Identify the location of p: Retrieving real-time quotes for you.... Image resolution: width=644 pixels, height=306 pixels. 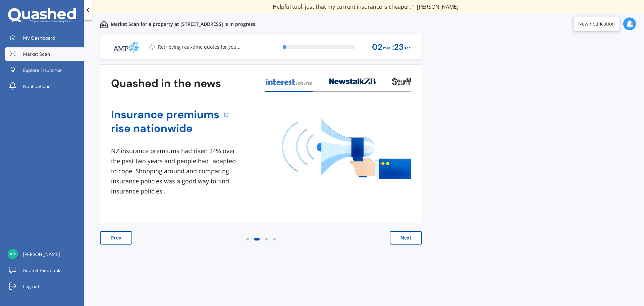
(199, 47).